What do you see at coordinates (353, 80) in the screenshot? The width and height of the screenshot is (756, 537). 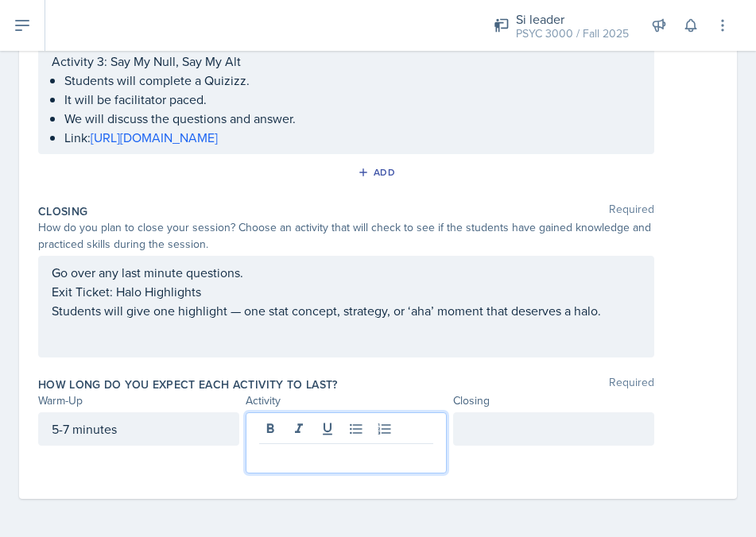 I see `p: Students will complete a Quizizz.` at bounding box center [353, 80].